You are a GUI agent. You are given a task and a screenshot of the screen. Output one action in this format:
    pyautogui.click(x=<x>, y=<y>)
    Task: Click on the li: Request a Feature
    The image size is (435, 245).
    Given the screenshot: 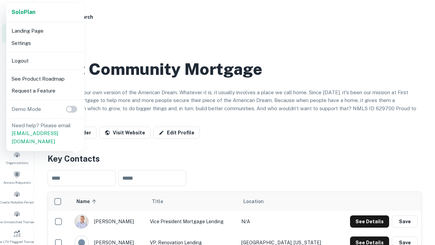 What is the action you would take?
    pyautogui.click(x=45, y=91)
    